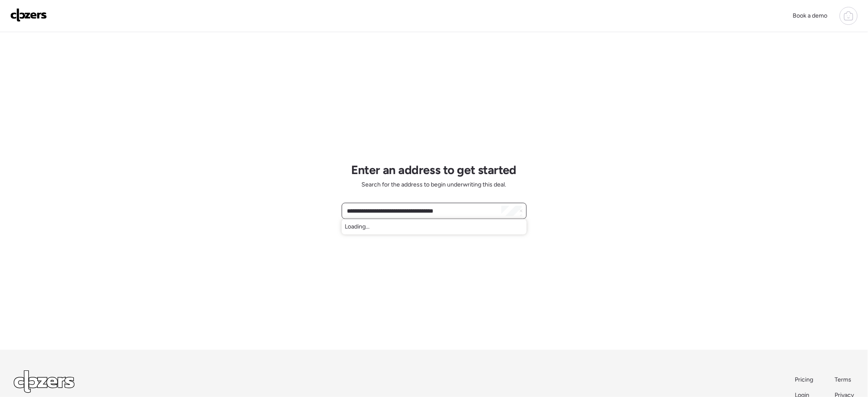 The width and height of the screenshot is (868, 397). What do you see at coordinates (44, 382) in the screenshot?
I see `img: Logo Light` at bounding box center [44, 382].